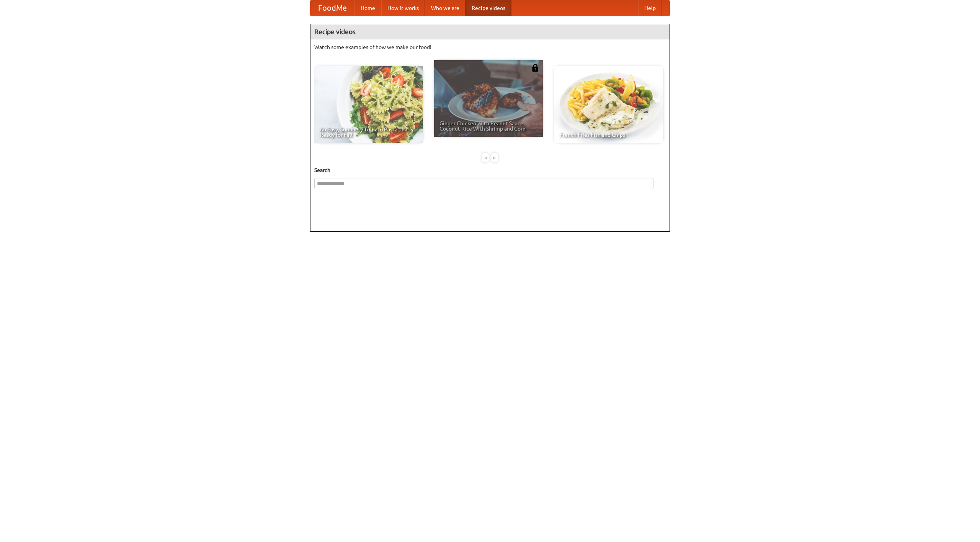 The height and width of the screenshot is (542, 980). I want to click on h5: Search, so click(490, 170).